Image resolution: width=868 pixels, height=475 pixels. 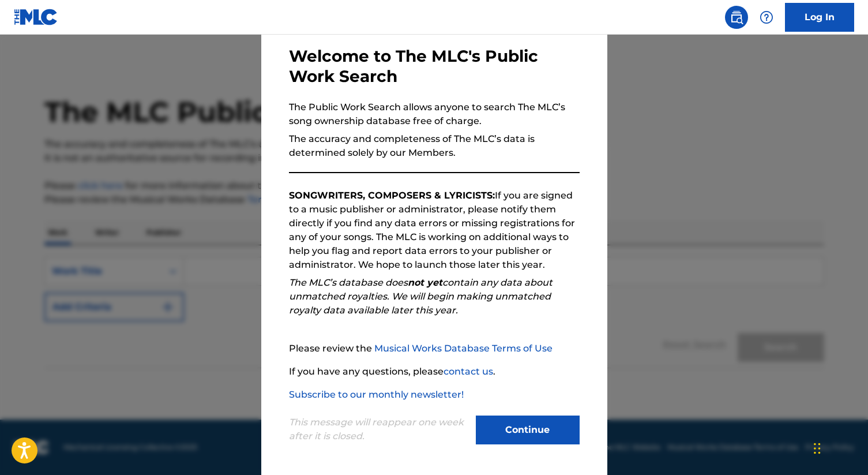 I want to click on p: If you have any questions, please ., so click(x=434, y=372).